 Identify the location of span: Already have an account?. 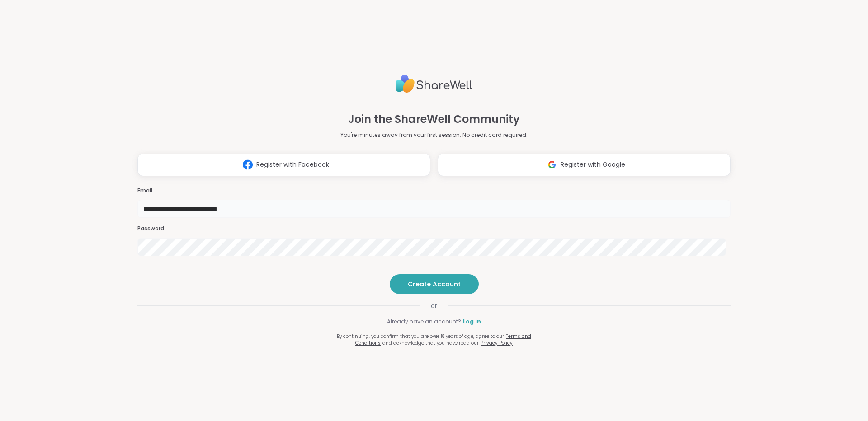
(424, 322).